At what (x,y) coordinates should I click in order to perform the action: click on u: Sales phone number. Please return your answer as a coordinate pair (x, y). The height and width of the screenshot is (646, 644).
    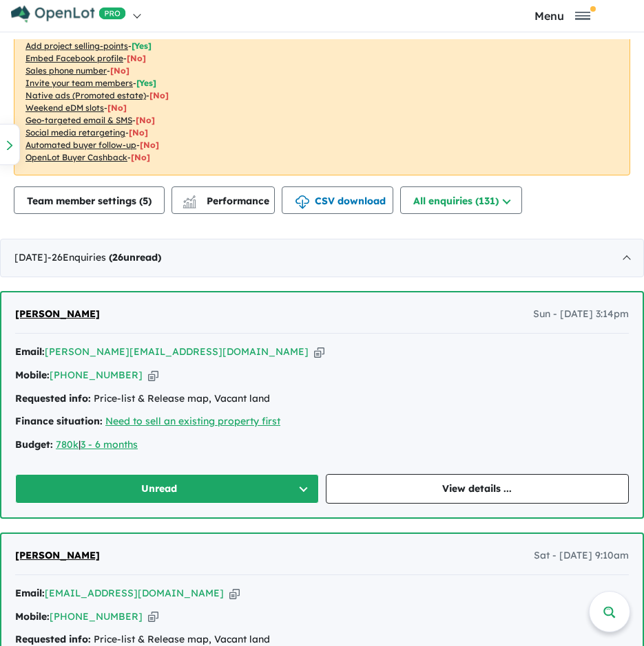
    Looking at the image, I should click on (66, 70).